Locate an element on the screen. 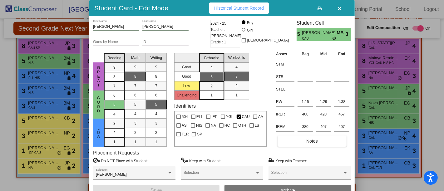  span: ELL is located at coordinates (199, 117).